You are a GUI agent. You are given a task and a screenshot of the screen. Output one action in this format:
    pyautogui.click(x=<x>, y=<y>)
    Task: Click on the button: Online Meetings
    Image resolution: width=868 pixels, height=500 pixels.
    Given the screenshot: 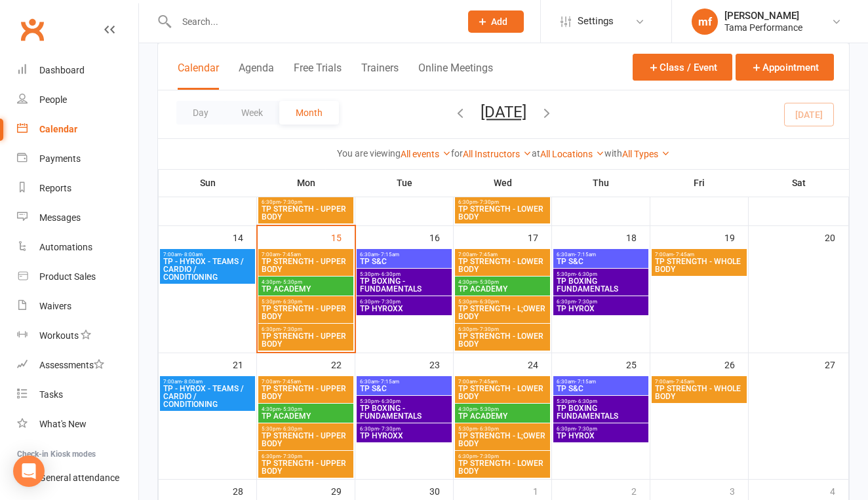 What is the action you would take?
    pyautogui.click(x=455, y=76)
    